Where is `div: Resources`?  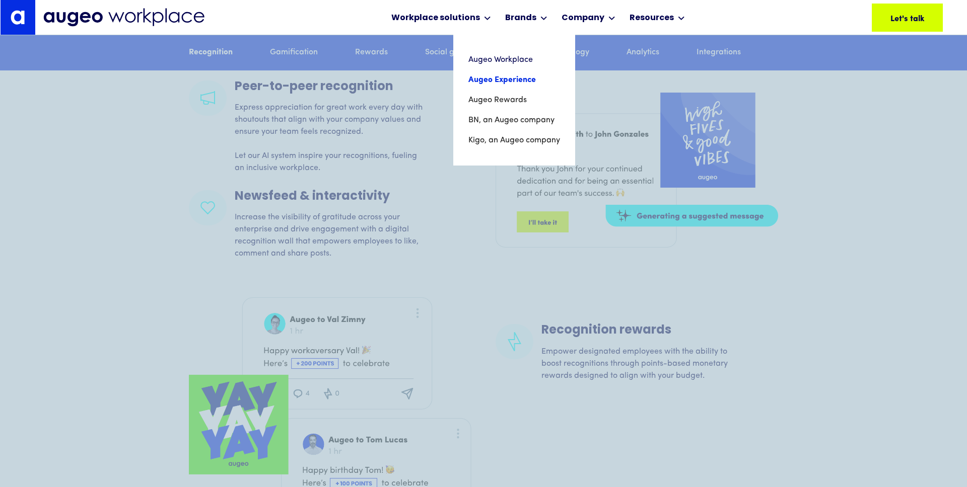
div: Resources is located at coordinates (652, 18).